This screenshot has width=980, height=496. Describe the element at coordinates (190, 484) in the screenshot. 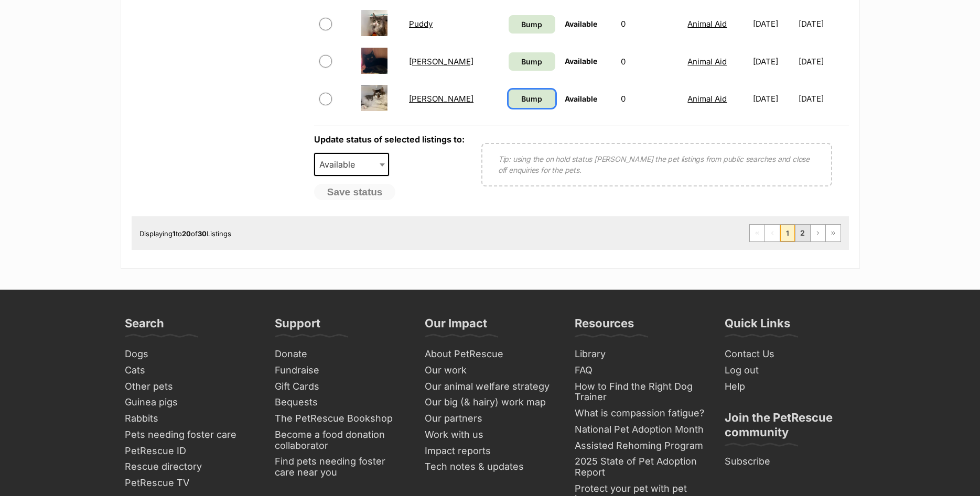

I see `a: PetRescue TV` at that location.